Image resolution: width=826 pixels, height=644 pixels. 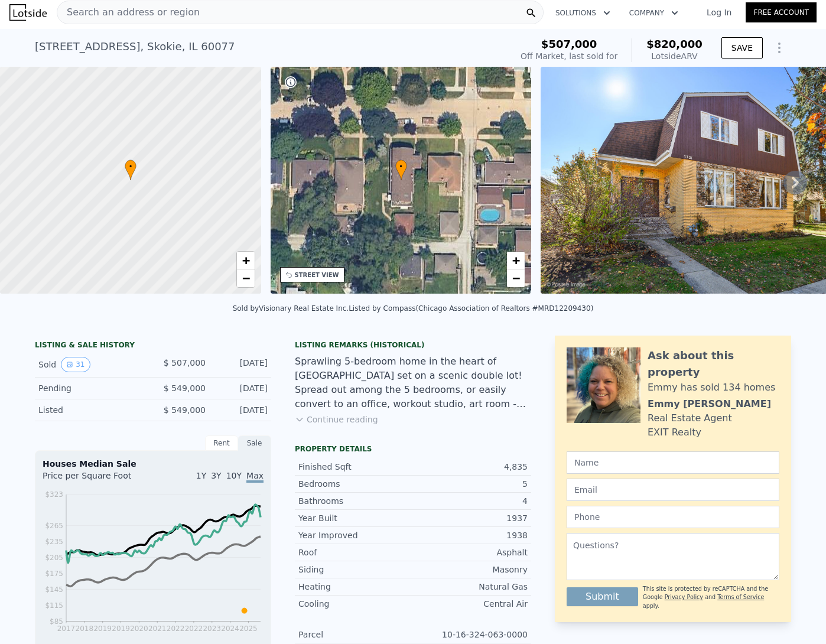 I want to click on div: Real Estate Agent, so click(x=690, y=418).